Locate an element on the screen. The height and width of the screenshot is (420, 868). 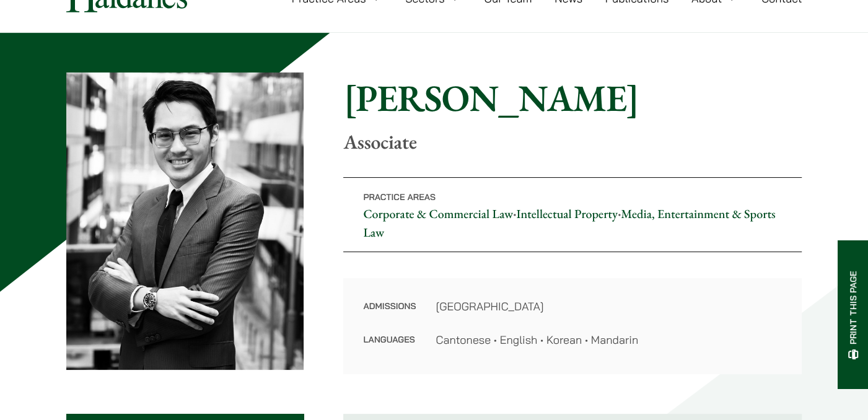
a: Media, Entertainment & Sports Law is located at coordinates (568, 224).